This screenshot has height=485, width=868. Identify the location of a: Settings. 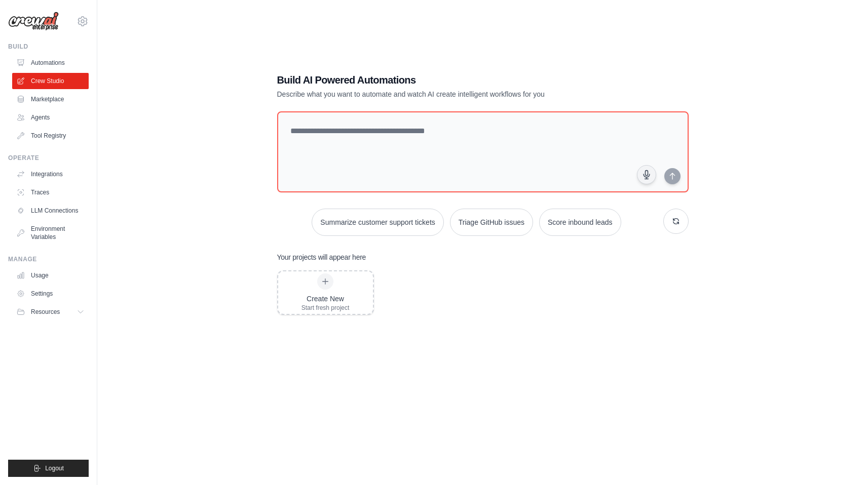
(50, 294).